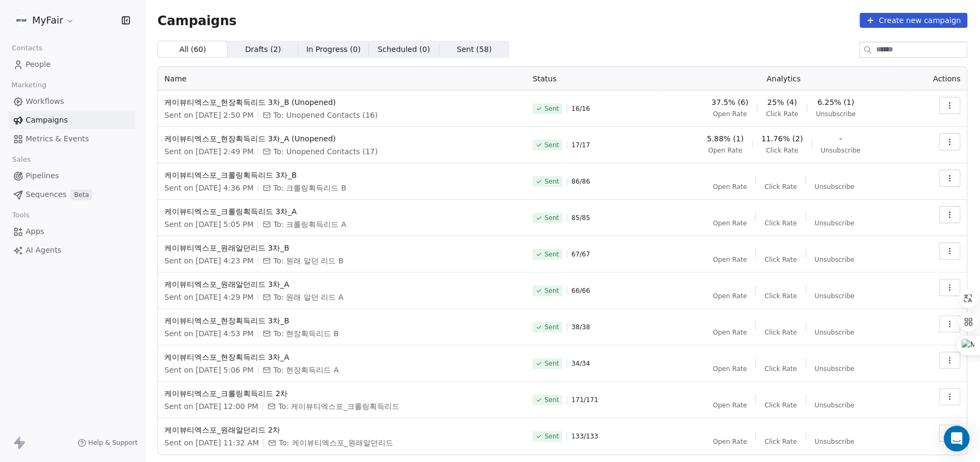 The height and width of the screenshot is (462, 980). I want to click on span: Marketing, so click(29, 85).